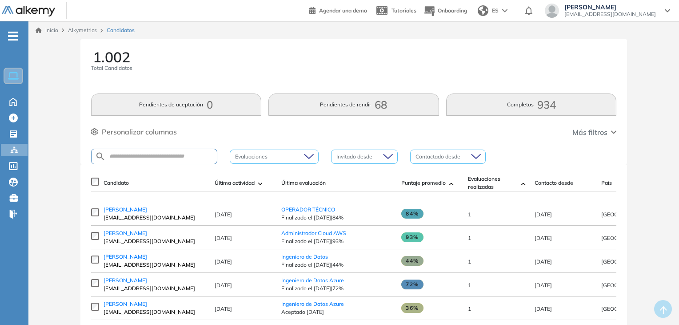  Describe the element at coordinates (82, 30) in the screenshot. I see `span: Alkymetrics` at that location.